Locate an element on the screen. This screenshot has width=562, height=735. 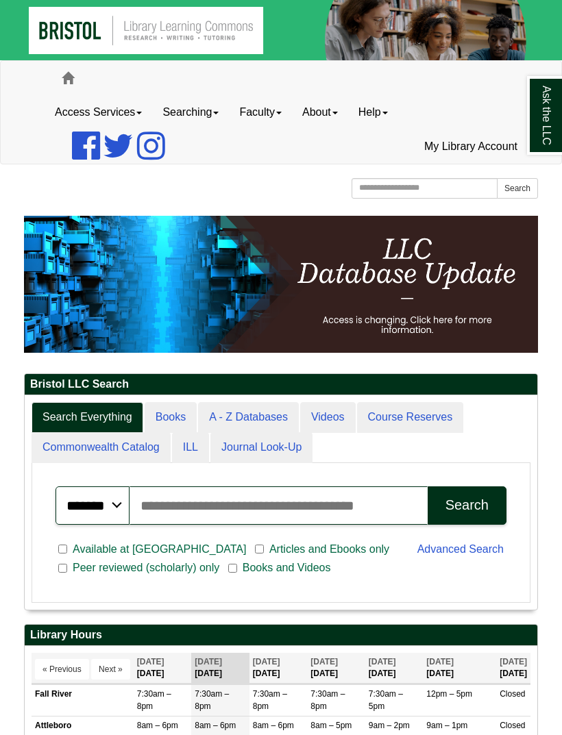
span: 7:30am – 5pm is located at coordinates (386, 699).